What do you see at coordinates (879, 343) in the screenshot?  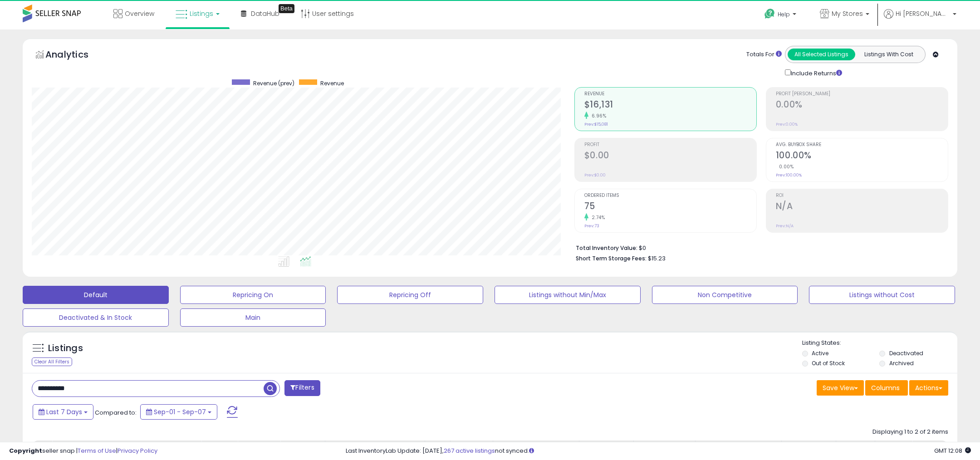 I see `p: Listing States:` at bounding box center [879, 343].